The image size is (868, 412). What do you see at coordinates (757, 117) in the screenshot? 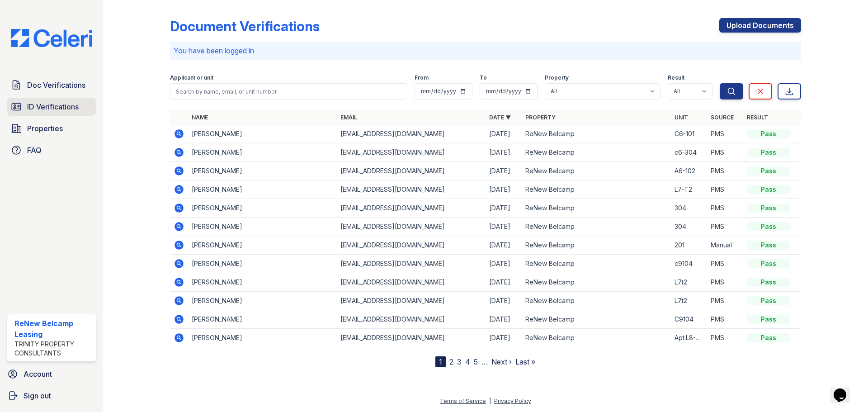
I see `a: Result` at bounding box center [757, 117].